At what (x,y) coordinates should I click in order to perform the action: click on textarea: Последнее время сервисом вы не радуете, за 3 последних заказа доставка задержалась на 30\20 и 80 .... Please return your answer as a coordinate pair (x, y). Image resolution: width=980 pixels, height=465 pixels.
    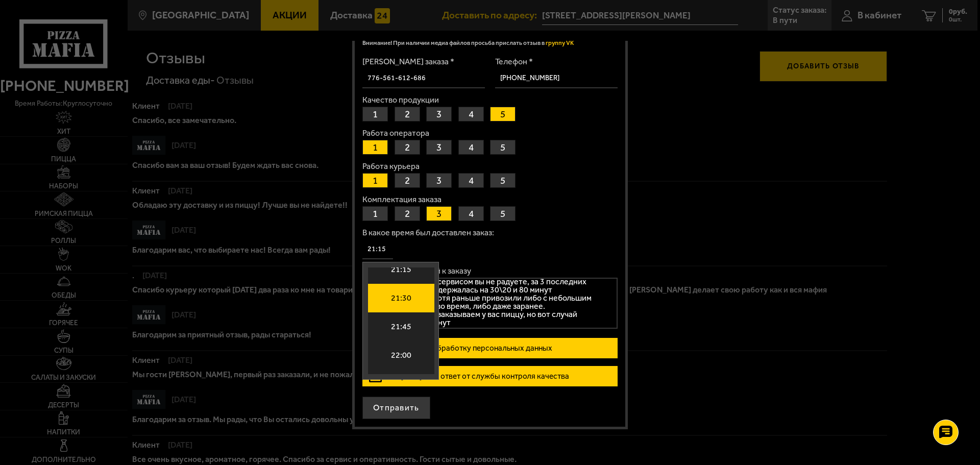
    Looking at the image, I should click on (490, 303).